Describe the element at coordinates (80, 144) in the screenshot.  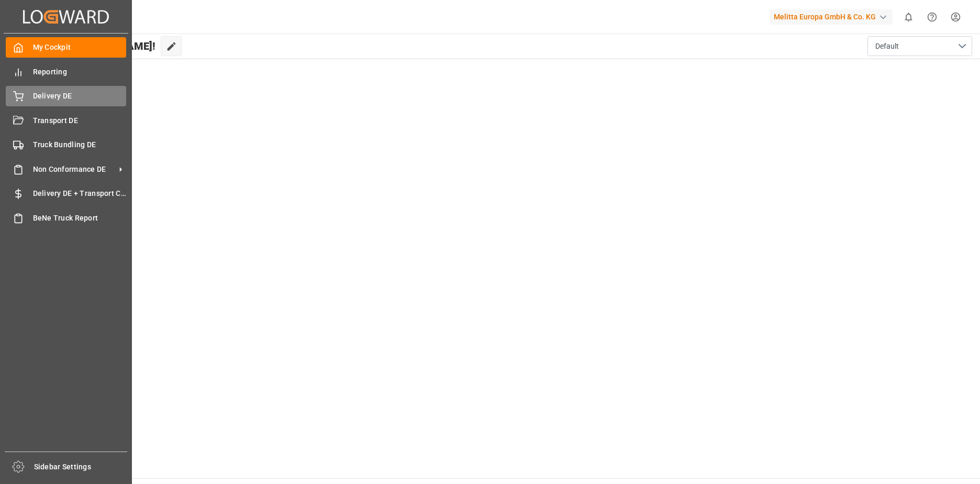
I see `span: Truck Bundling DE` at that location.